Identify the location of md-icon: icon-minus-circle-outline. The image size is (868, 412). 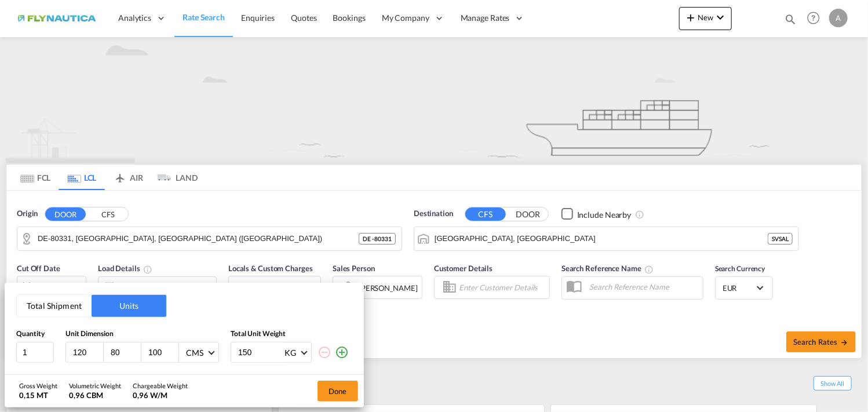
(324, 352).